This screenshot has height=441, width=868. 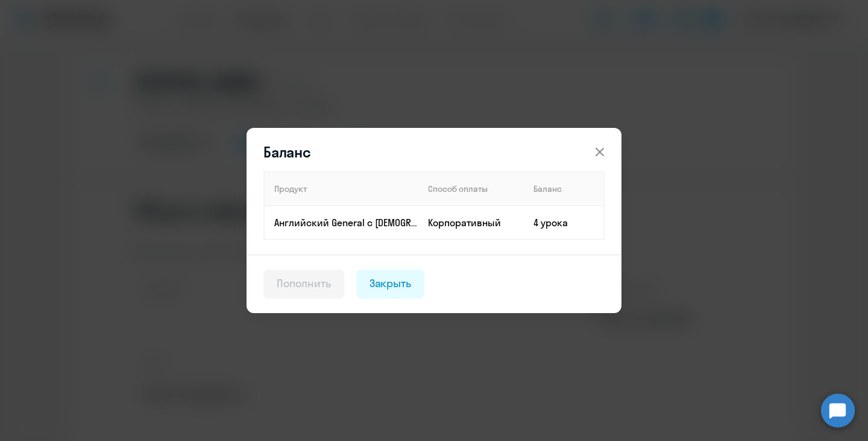 I want to click on th: Способ оплаты, so click(x=471, y=188).